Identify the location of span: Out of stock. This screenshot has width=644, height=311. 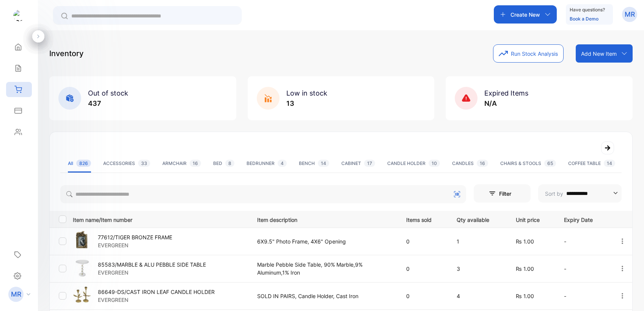
(108, 93).